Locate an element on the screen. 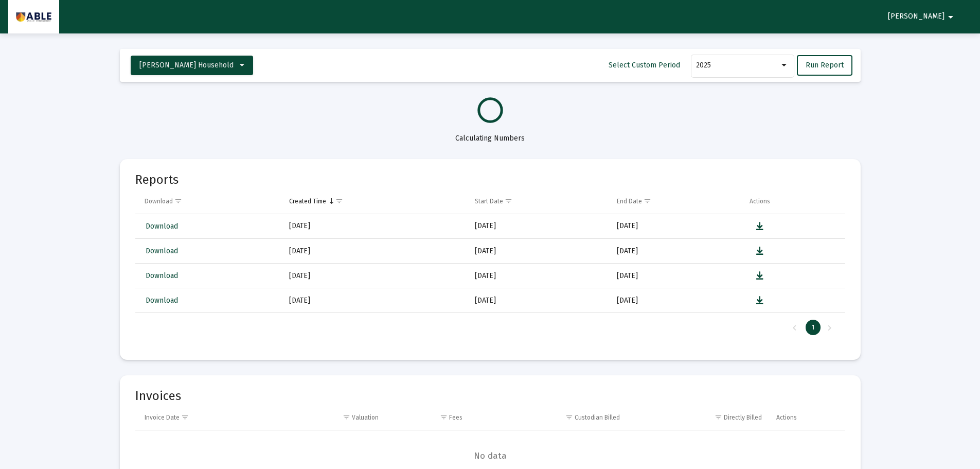 The image size is (980, 469). div: Fees is located at coordinates (456, 417).